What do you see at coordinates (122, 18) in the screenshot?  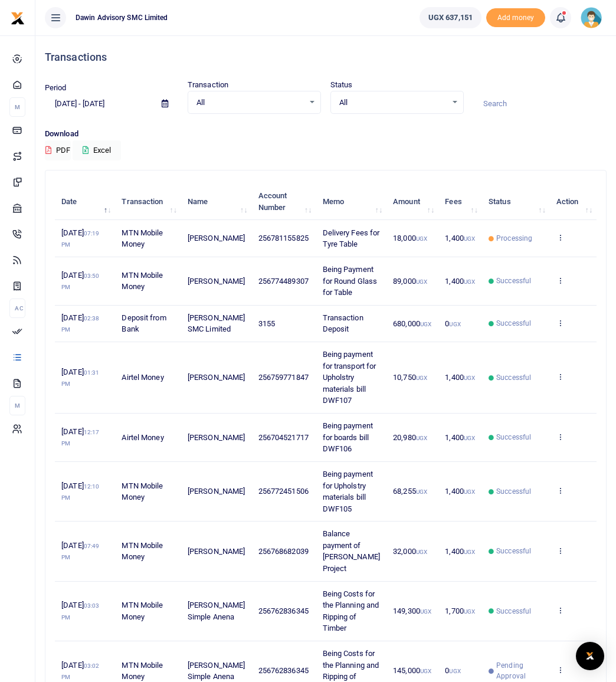 I see `span: Dawin Advisory SMC Limited` at bounding box center [122, 18].